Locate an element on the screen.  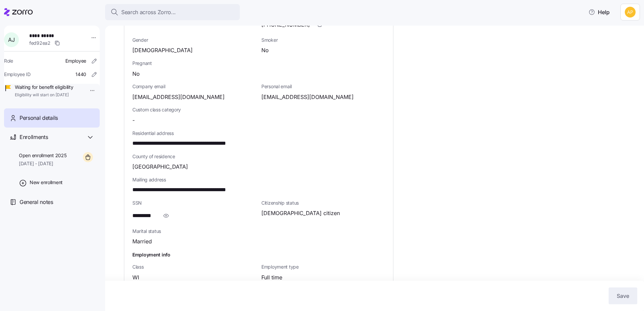
span: SSN is located at coordinates (194, 203).